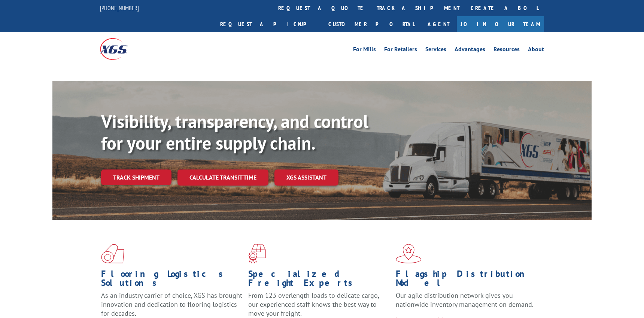  I want to click on img: xgs-icon-flagship-distribution-model-red, so click(408, 254).